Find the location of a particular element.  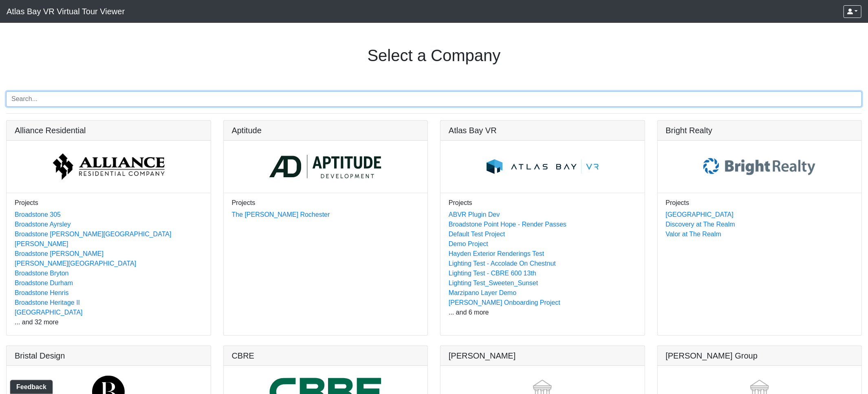

a: Broadstone 305 is located at coordinates (37, 215).